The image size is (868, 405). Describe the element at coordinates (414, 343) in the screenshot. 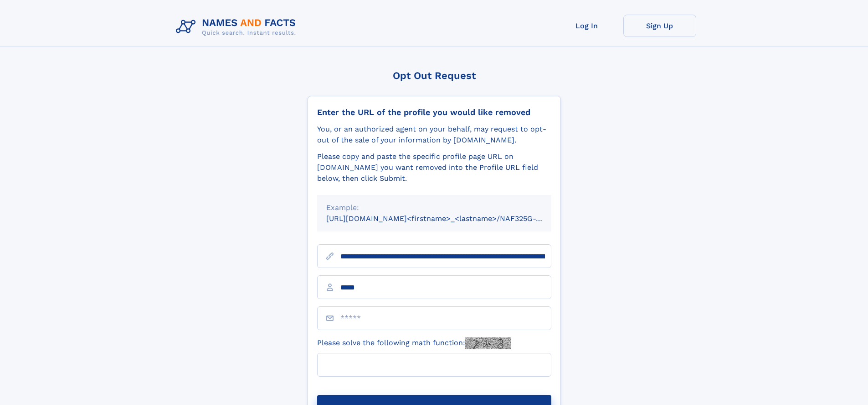

I see `label: Please solve the following math function:` at that location.